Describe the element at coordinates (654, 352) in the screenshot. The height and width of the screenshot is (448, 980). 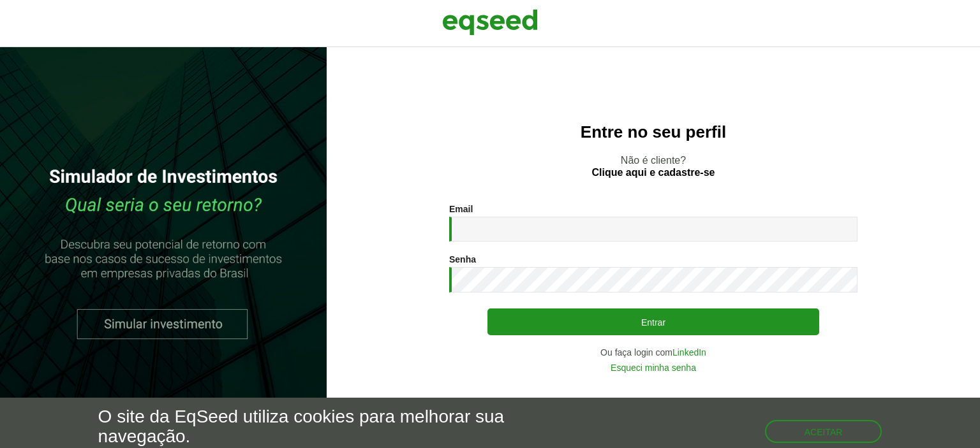
I see `div: Ou faça login com` at that location.